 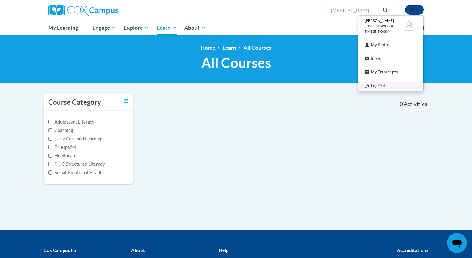 What do you see at coordinates (414, 10) in the screenshot?
I see `button: Account Settings` at bounding box center [414, 10].